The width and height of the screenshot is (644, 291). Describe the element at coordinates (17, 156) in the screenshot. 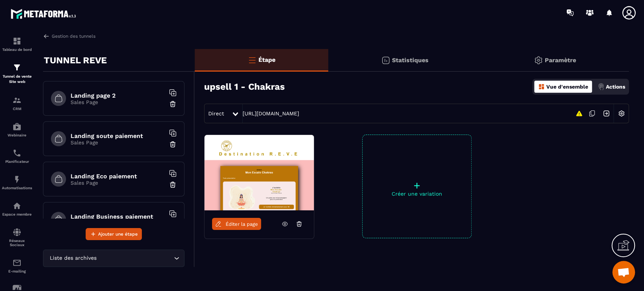

I see `a: schedulerschedulerPlanificateur` at that location.